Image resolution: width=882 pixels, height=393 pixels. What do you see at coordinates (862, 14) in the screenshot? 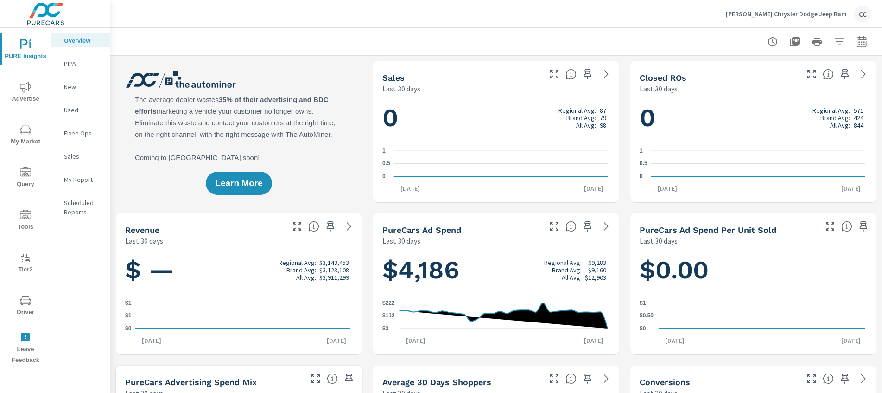
I see `div: CC` at bounding box center [862, 14].